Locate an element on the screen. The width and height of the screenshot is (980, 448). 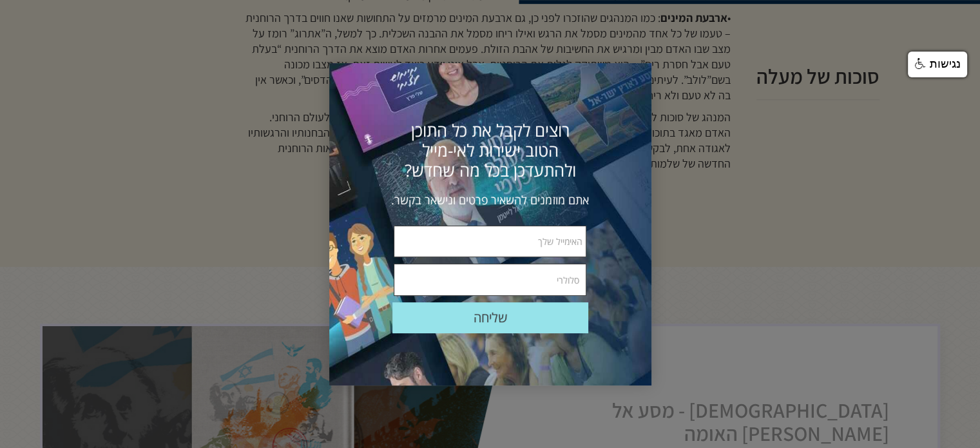
input: האימייל שלך is located at coordinates (489, 242).